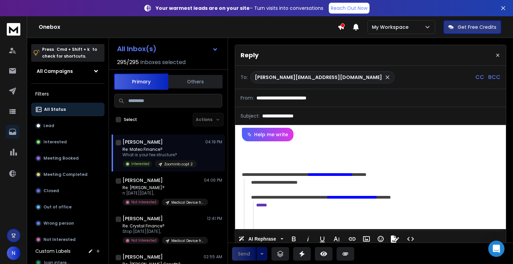 This screenshot has height=264, width=513. I want to click on button: N, so click(14, 253).